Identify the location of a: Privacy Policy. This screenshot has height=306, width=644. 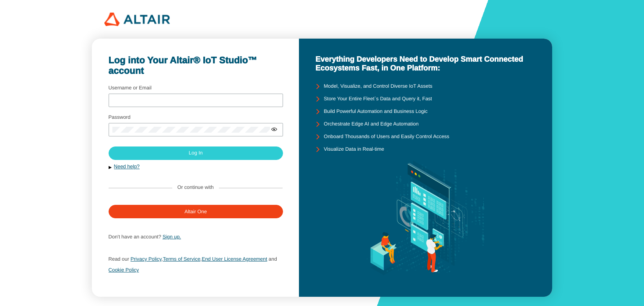
(146, 259).